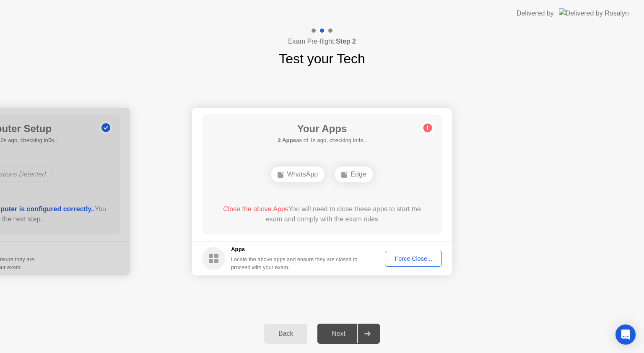 The height and width of the screenshot is (353, 644). Describe the element at coordinates (286, 334) in the screenshot. I see `button: Back` at that location.